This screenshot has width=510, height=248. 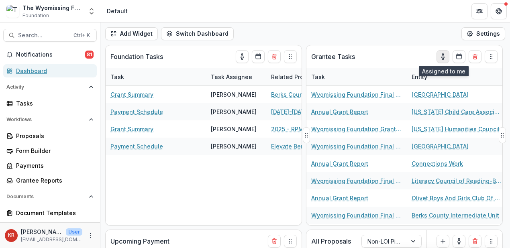 I want to click on div: Dashboard, so click(x=53, y=71).